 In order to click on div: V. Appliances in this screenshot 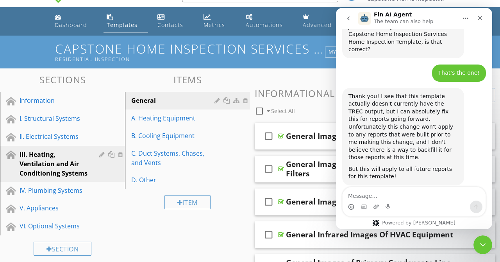, I will do `click(54, 208)`.